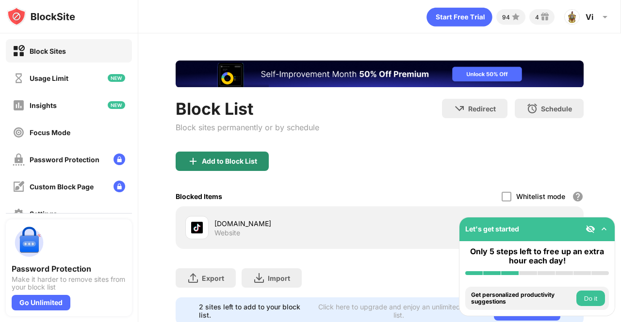 The height and width of the screenshot is (322, 621). Describe the element at coordinates (537, 257) in the screenshot. I see `div: Only 5 steps left to free up an extra hour each day!` at that location.